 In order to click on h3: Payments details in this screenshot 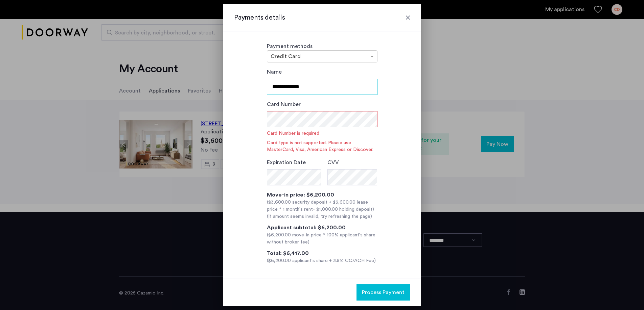, I will do `click(322, 18)`.